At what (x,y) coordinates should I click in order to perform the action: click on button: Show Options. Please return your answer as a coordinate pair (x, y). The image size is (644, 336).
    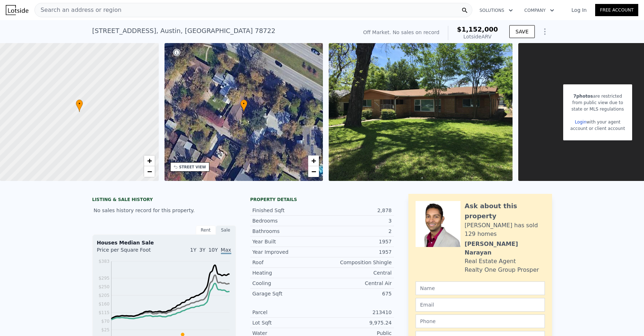
    Looking at the image, I should click on (545, 32).